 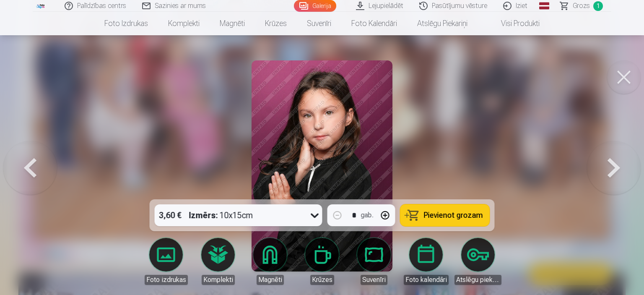 I want to click on div: 3,60 €, so click(x=170, y=216).